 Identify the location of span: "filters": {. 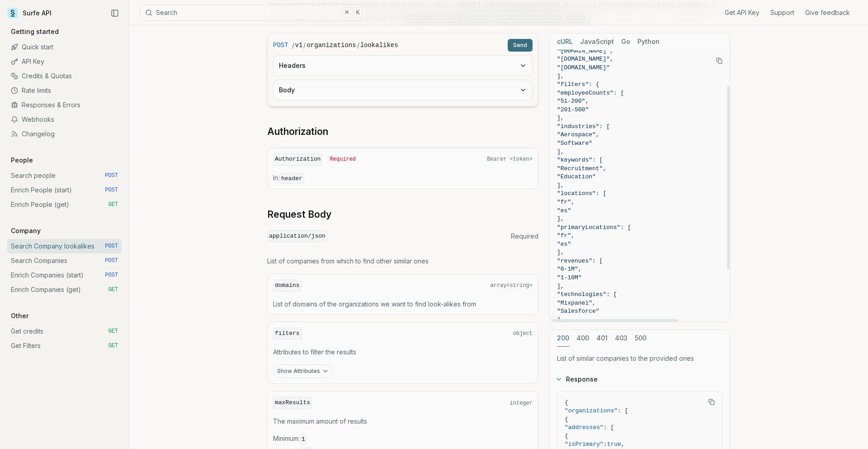
(578, 84).